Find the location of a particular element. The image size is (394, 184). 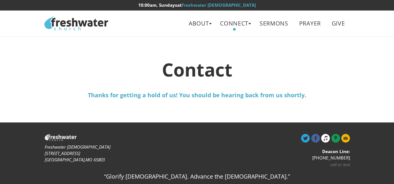

time: 10:00am, Sundays is located at coordinates (158, 5).